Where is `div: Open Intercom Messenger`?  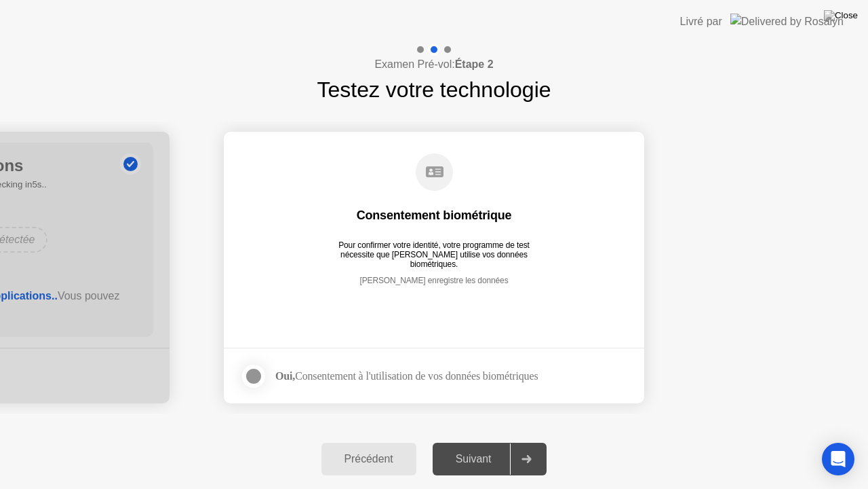 div: Open Intercom Messenger is located at coordinates (839, 459).